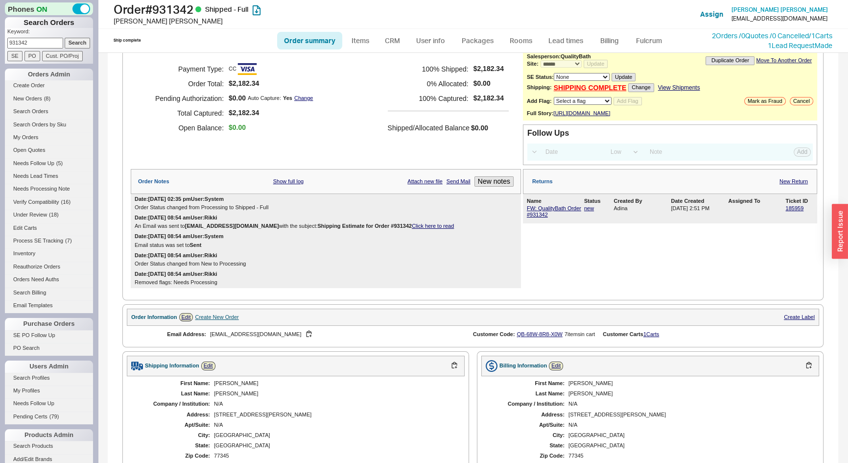 Image resolution: width=848 pixels, height=463 pixels. Describe the element at coordinates (49, 228) in the screenshot. I see `a: Edit Carts` at that location.